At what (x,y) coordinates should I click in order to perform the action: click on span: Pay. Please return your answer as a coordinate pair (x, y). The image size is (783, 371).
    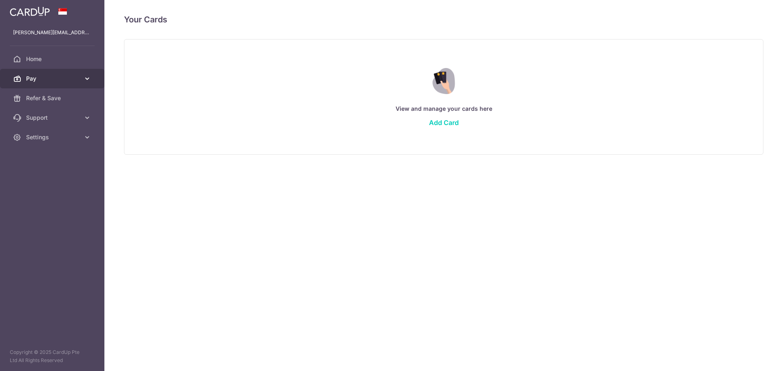
    Looking at the image, I should click on (53, 79).